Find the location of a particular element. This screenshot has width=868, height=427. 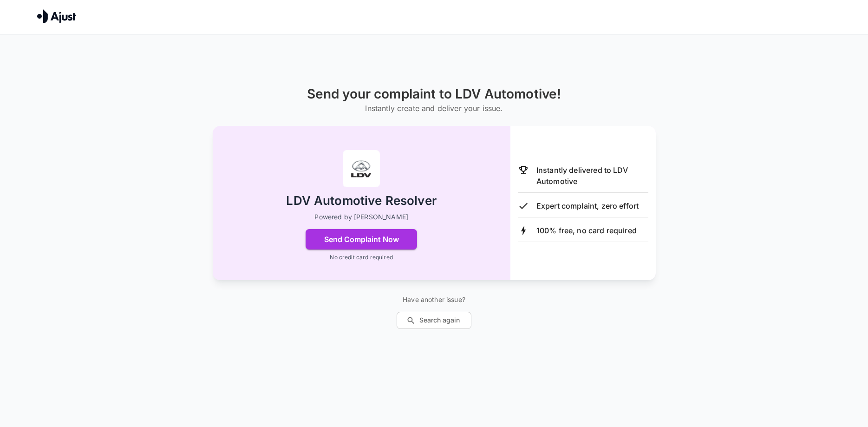

button: Send Complaint Now is located at coordinates (361, 239).